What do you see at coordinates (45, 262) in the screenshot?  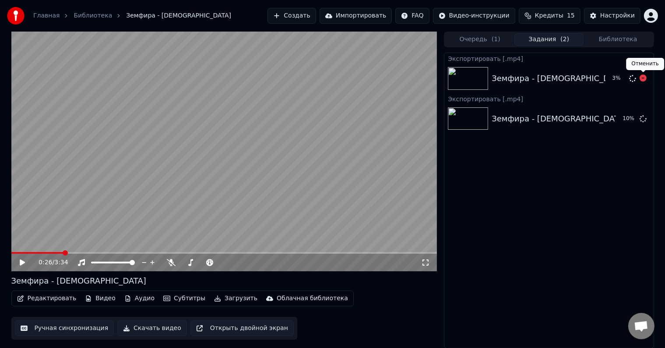 I see `span: 0:26` at bounding box center [45, 262].